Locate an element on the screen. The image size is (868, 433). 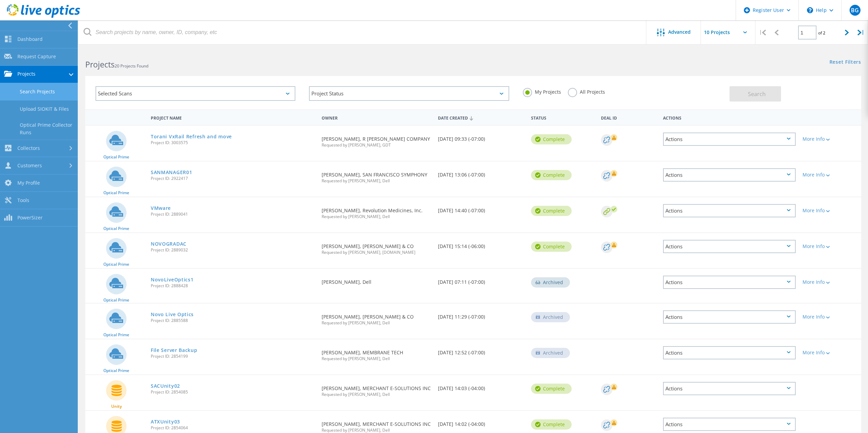
a: VMware is located at coordinates (161, 209).